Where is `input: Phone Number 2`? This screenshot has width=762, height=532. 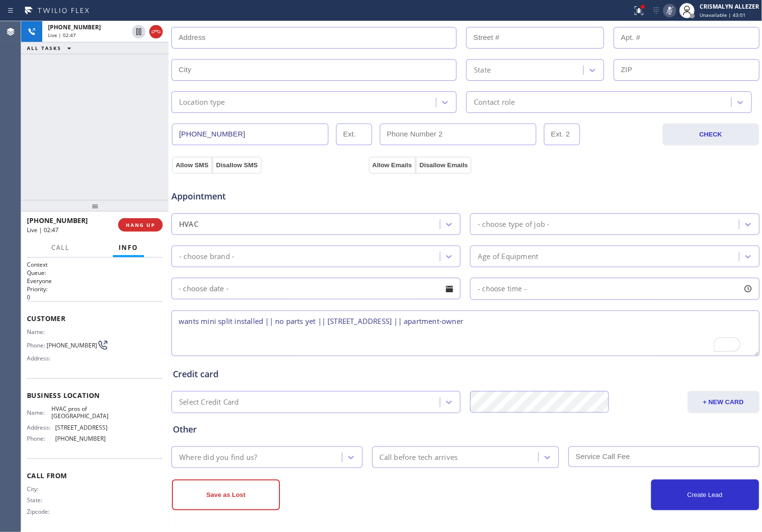
input: Phone Number 2 is located at coordinates (458, 134).